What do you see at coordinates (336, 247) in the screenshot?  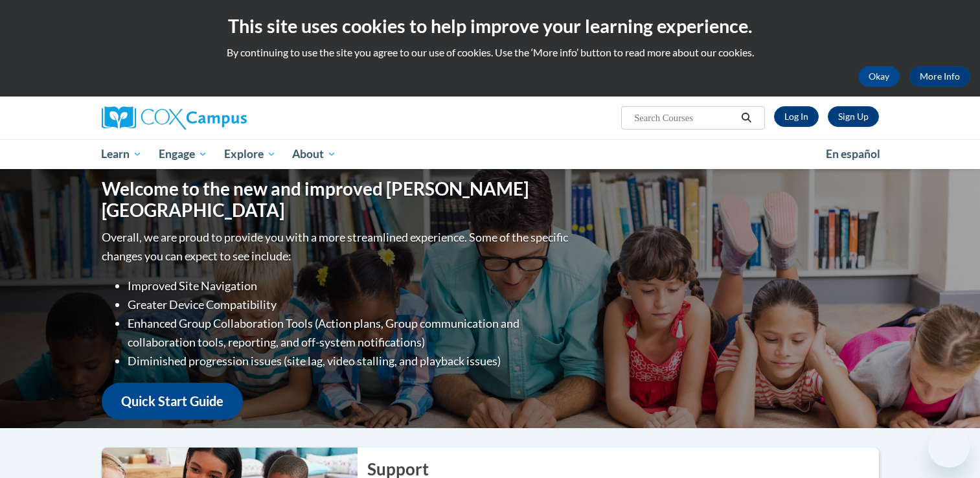 I see `p: Overall, we are proud to provide you with a more streamlined experience. Some of the specific cha...` at bounding box center [336, 247].